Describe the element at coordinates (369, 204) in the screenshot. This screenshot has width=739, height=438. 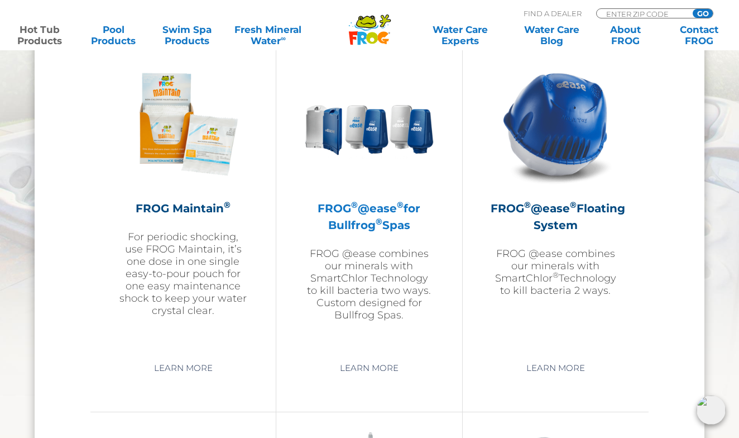
I see `a: FROG®@ease®for Bullfrog®SpasFROG @ease combines our minerals with SmartChlor Technology to kill b...` at that location.